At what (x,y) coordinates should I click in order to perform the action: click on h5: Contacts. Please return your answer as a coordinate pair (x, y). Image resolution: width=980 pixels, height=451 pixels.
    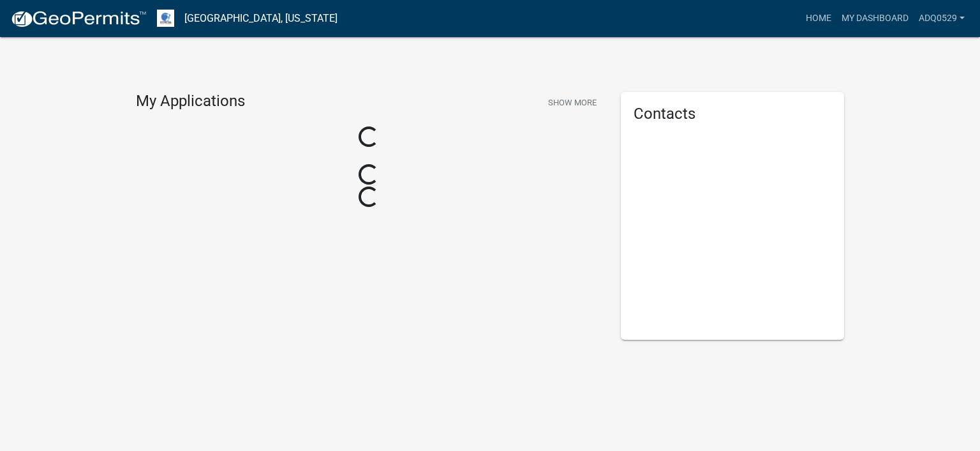
    Looking at the image, I should click on (732, 114).